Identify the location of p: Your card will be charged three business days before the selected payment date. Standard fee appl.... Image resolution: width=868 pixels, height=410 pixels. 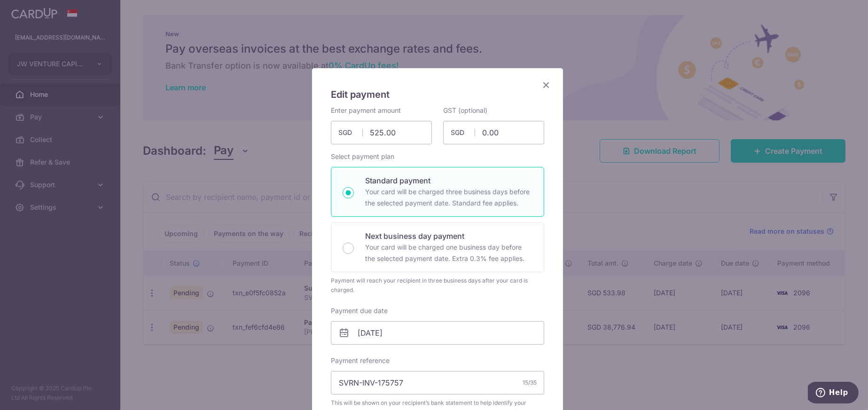
(449, 197).